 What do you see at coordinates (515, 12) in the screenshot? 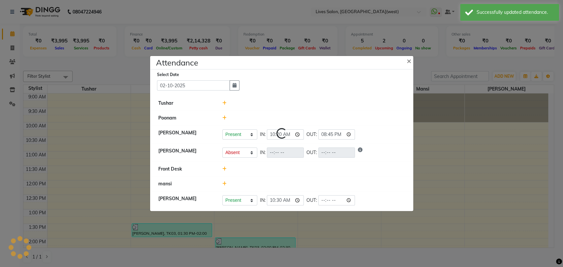
I see `div: Successfully updated attendance.` at bounding box center [515, 12].